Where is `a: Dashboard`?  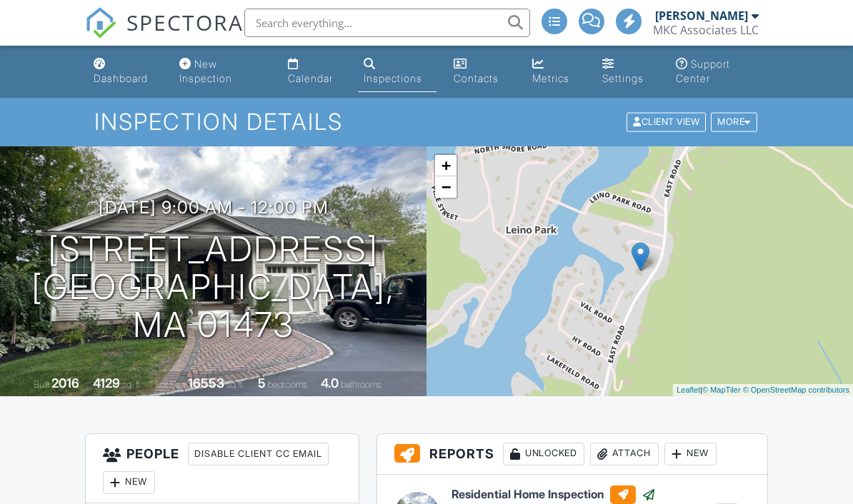
a: Dashboard is located at coordinates (125, 72).